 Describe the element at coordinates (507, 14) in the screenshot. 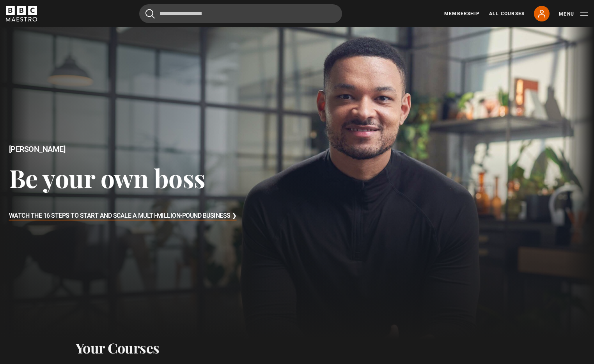

I see `a: All Courses` at that location.